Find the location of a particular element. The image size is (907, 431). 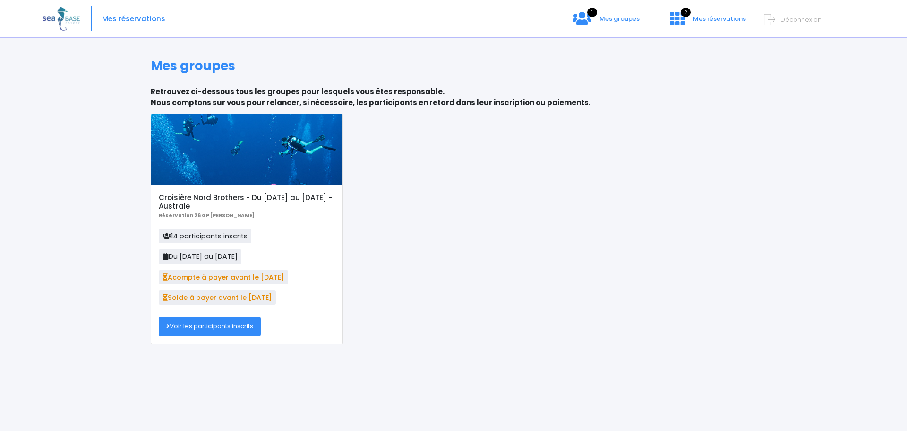

span: Déconnexion is located at coordinates (801, 19).